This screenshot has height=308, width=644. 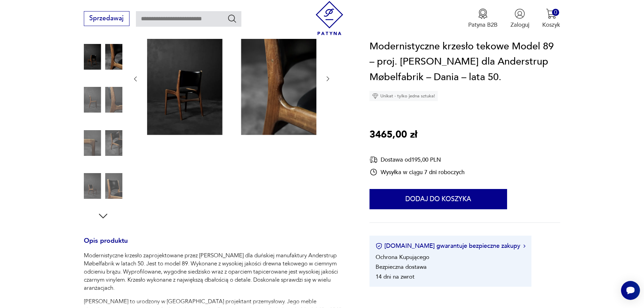 I want to click on li: Ochrona Kupującego, so click(x=402, y=257).